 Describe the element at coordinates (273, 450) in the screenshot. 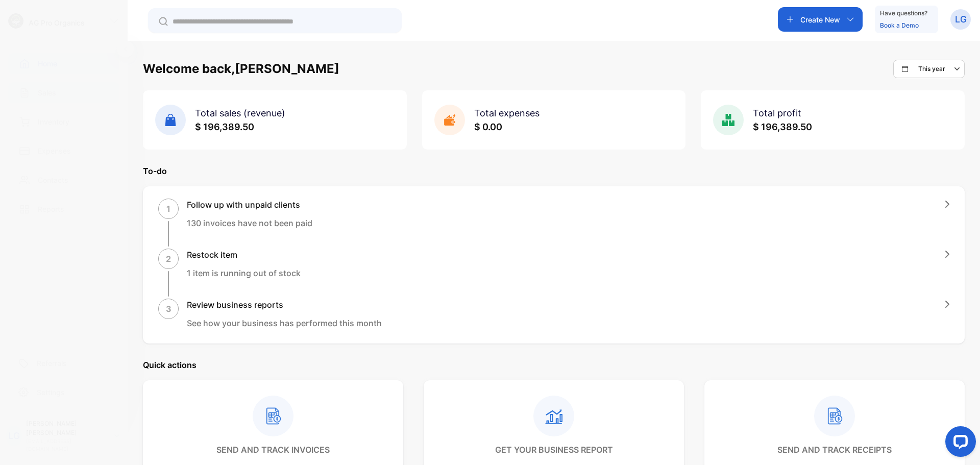

I see `p: send and track invoices` at that location.